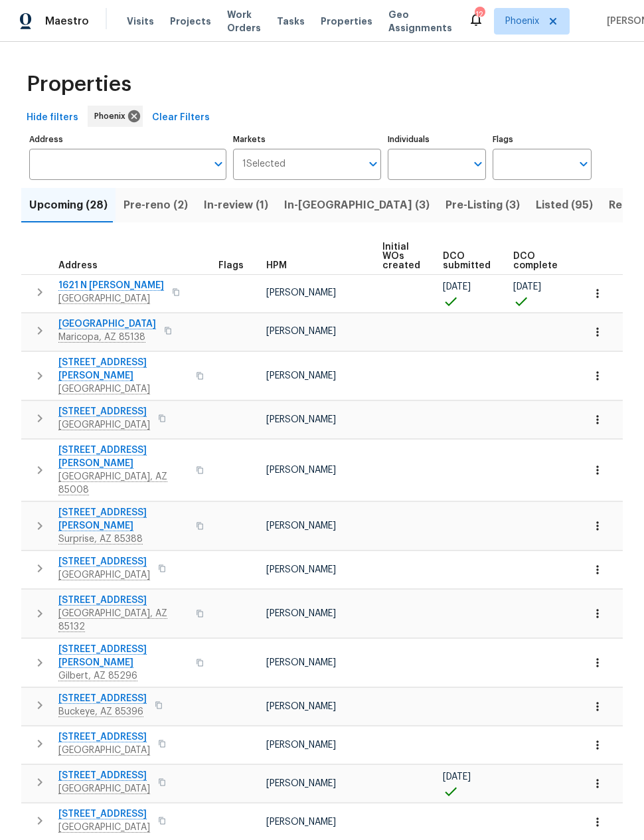 This screenshot has width=644, height=840. What do you see at coordinates (156, 205) in the screenshot?
I see `span: Pre-reno (2)` at bounding box center [156, 205].